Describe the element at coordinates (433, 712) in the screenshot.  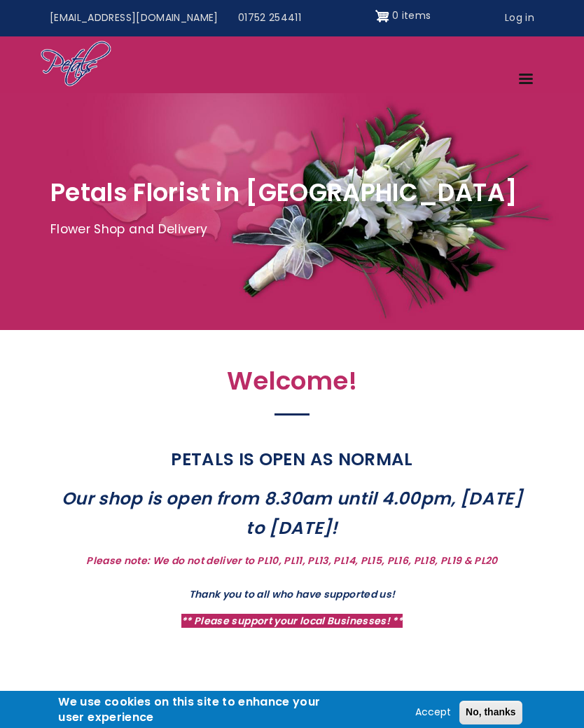
I see `button: Accept` at that location.